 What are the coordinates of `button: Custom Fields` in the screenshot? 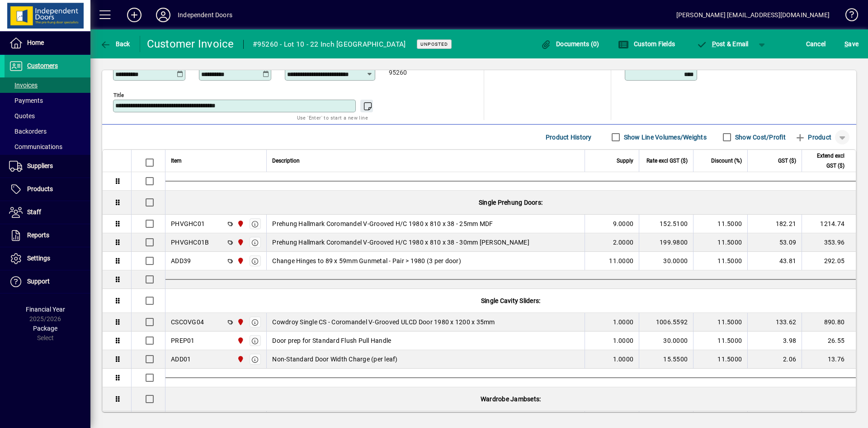 It's located at (646, 44).